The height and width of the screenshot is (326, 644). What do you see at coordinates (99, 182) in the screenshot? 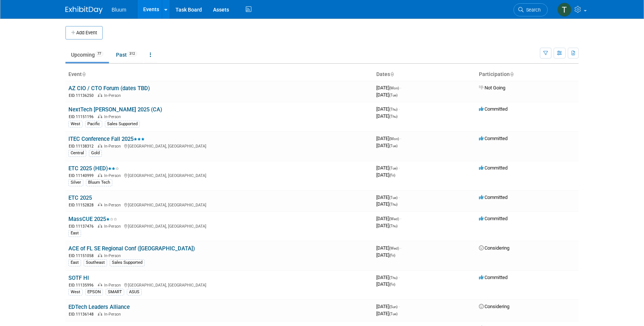
I see `div: Bluum Tech` at bounding box center [99, 182].